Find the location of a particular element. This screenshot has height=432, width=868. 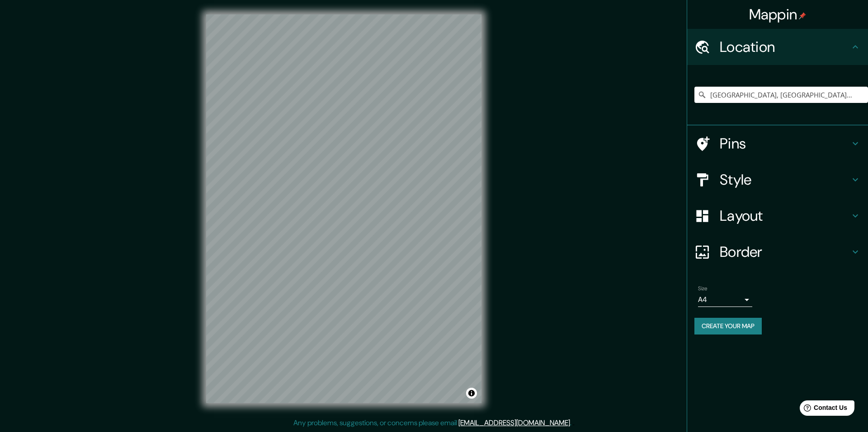

div: Location is located at coordinates (777, 47).